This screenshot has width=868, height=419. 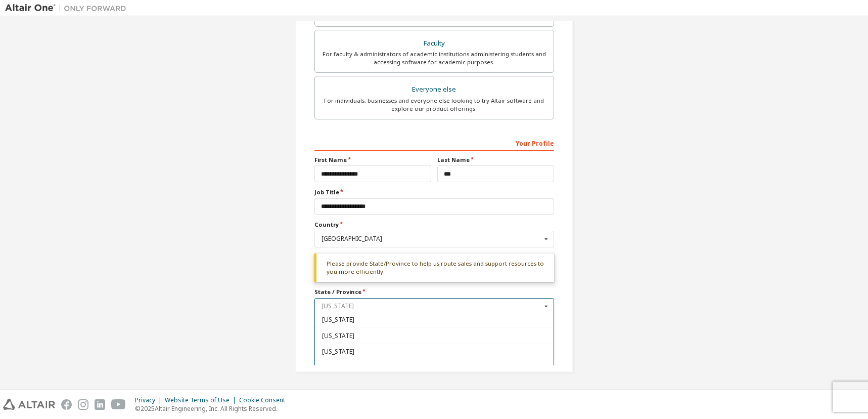 I want to click on div: Website Terms of Use, so click(x=202, y=400).